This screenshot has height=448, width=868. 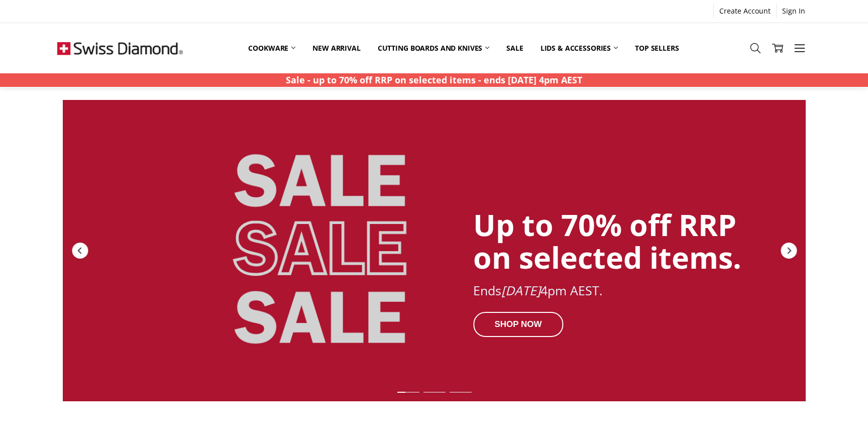 I want to click on div: Up to 70% off RRP on selected items., so click(x=608, y=241).